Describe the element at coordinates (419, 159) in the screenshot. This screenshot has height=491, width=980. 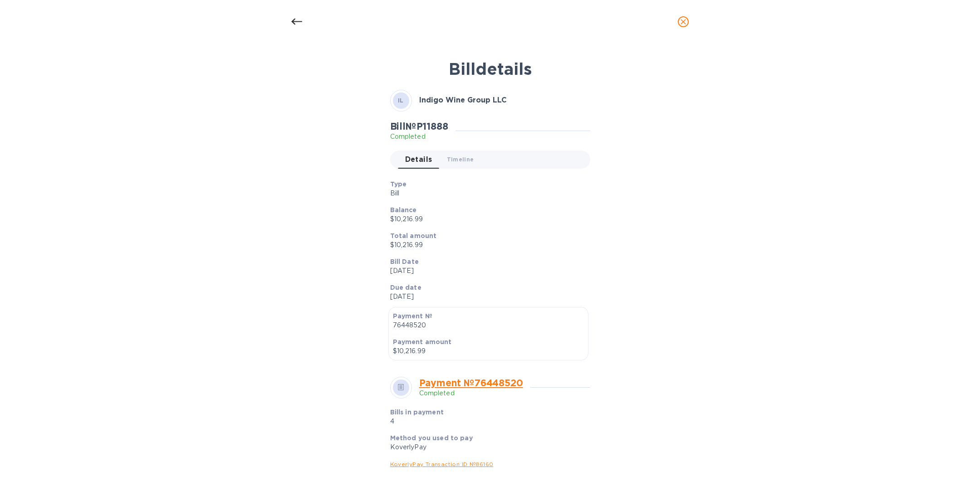
I see `span: Details` at that location.